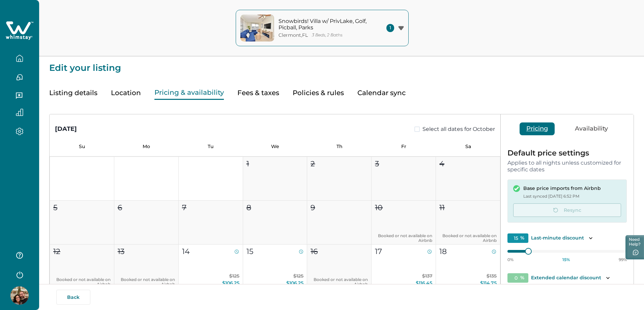 The height and width of the screenshot is (310, 644). What do you see at coordinates (126, 93) in the screenshot?
I see `button: Location` at bounding box center [126, 93].